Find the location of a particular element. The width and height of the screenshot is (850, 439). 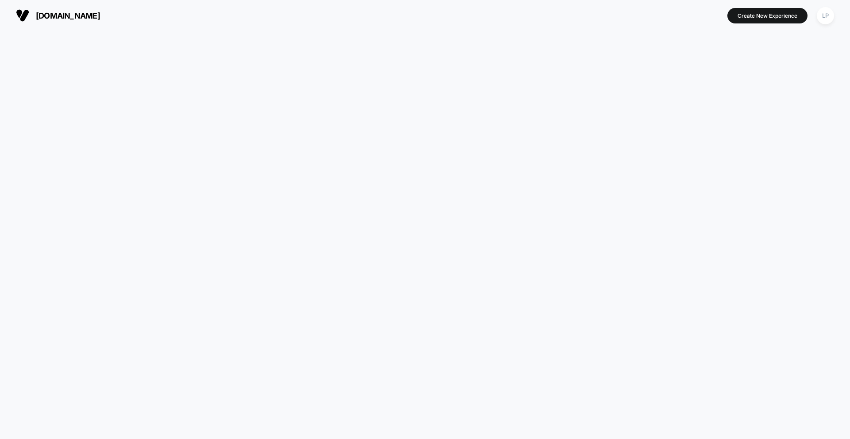

div: LP is located at coordinates (826, 16).